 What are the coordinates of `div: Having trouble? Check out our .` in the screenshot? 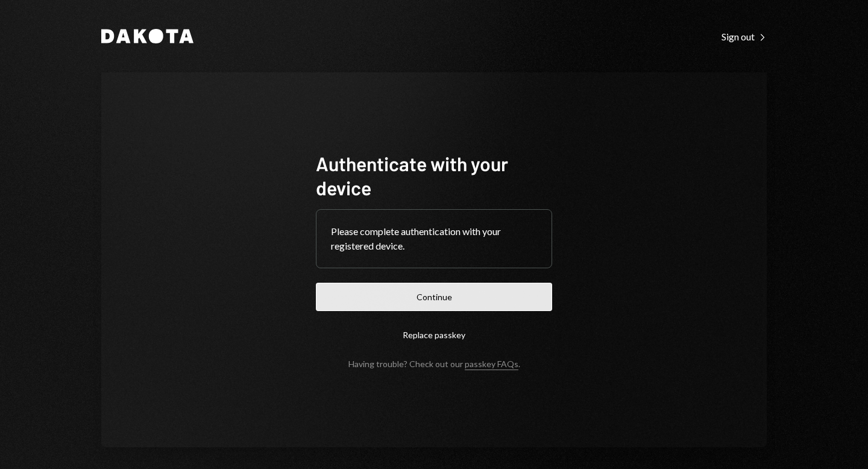 It's located at (434, 364).